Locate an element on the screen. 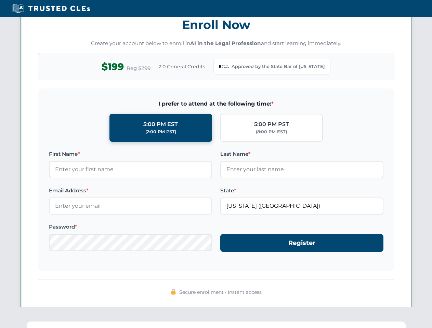 Image resolution: width=432 pixels, height=328 pixels. button: Register is located at coordinates (301, 243).